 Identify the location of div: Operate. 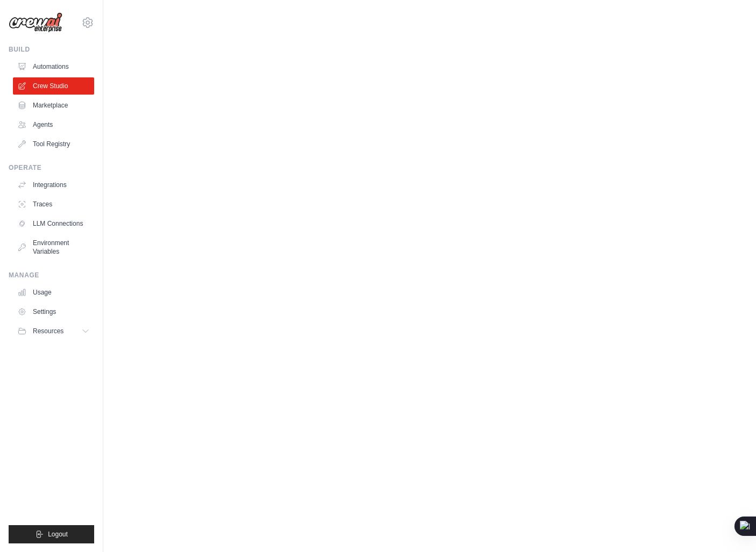
(51, 168).